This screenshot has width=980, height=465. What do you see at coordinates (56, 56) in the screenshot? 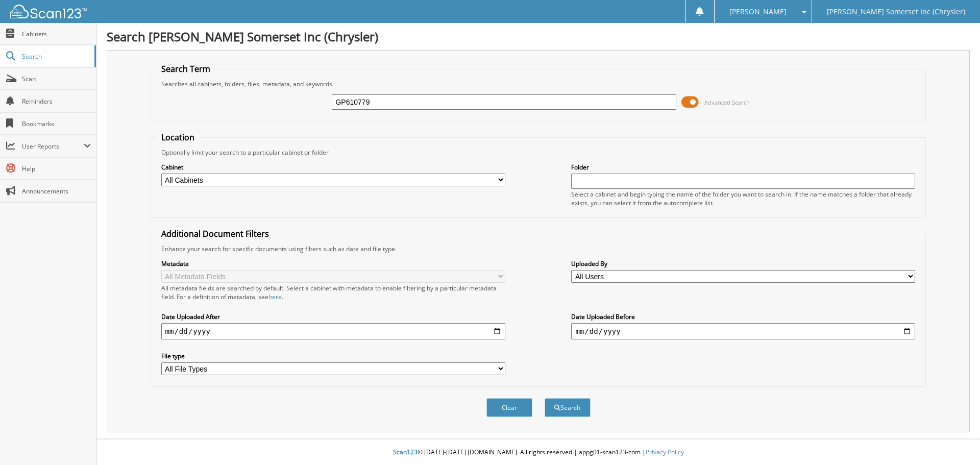
I see `span: Search` at bounding box center [56, 56].